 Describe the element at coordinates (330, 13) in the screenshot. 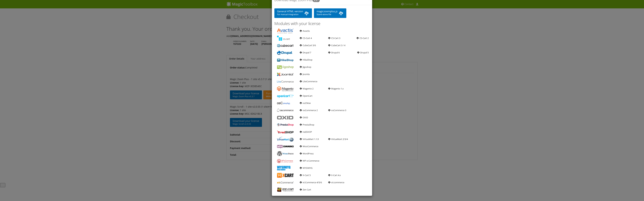

I see `a: magiczoomplus.jsStand-alone file` at that location.